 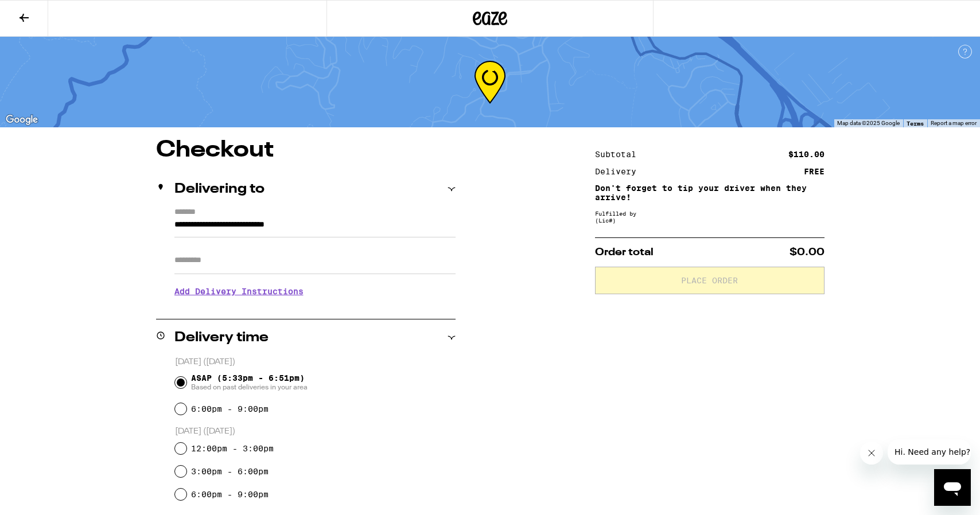 I want to click on div: FREE, so click(x=814, y=171).